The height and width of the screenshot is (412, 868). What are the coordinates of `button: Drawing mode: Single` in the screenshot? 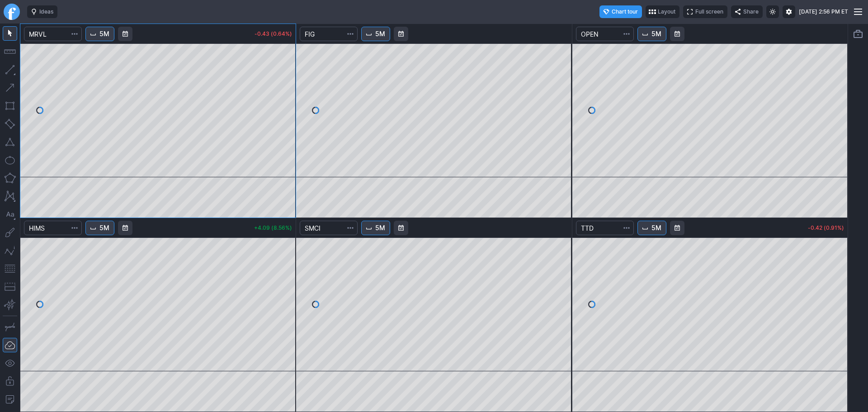 It's located at (10, 327).